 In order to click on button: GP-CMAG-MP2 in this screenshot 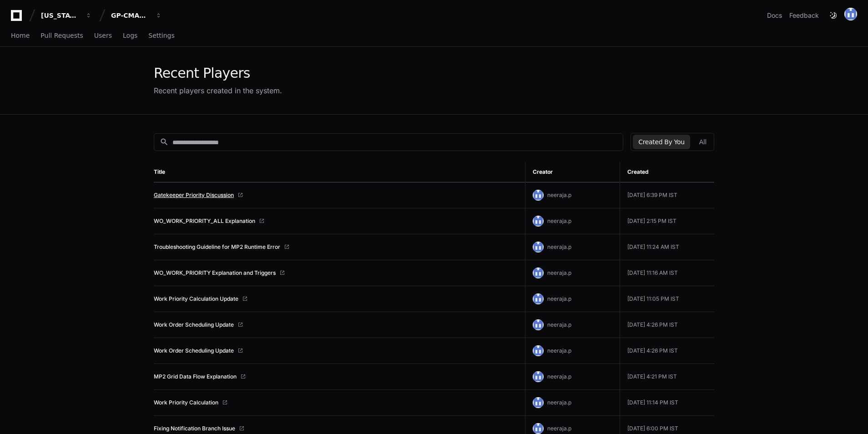, I will do `click(136, 15)`.